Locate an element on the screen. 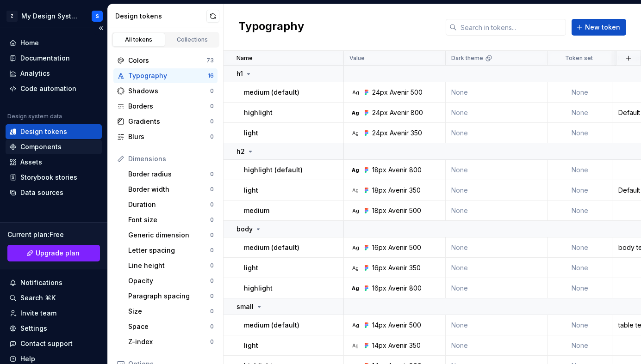 This screenshot has height=364, width=641. div: Z-index is located at coordinates (169, 342).